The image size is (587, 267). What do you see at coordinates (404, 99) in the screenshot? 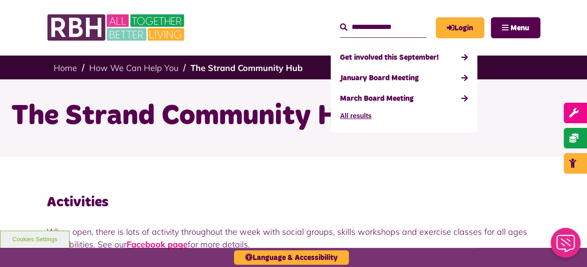
I see `a: March Board Meeting` at bounding box center [404, 99].